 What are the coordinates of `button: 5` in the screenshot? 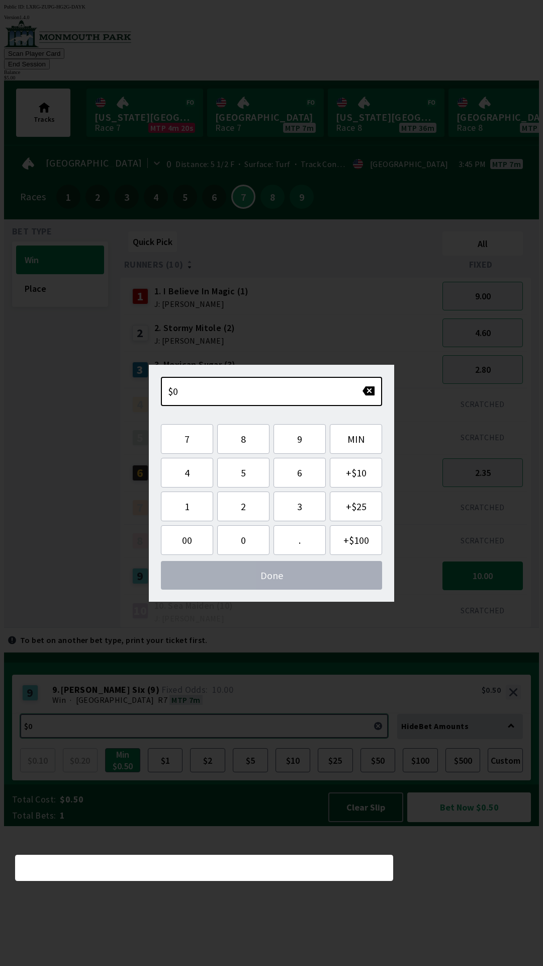 It's located at (243, 472).